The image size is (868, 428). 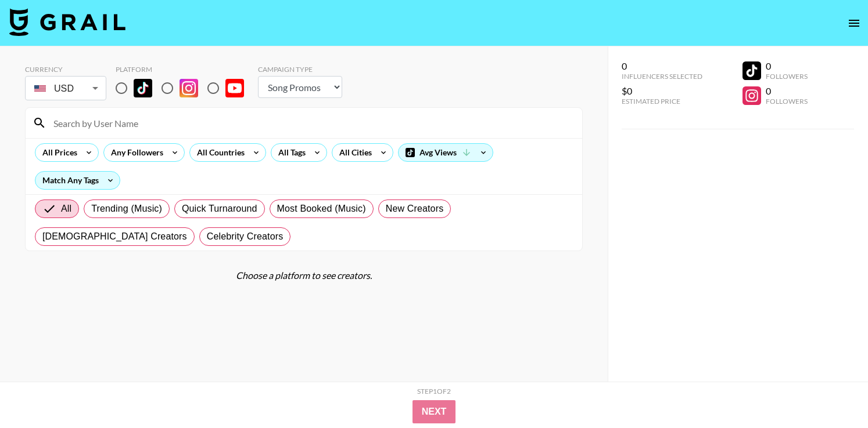 What do you see at coordinates (184, 69) in the screenshot?
I see `div: Platform` at bounding box center [184, 69].